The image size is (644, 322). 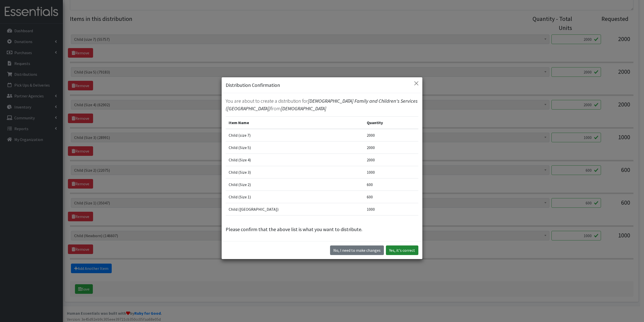 What do you see at coordinates (322, 105) in the screenshot?
I see `p: You are about to create a distribution for from` at bounding box center [322, 105].